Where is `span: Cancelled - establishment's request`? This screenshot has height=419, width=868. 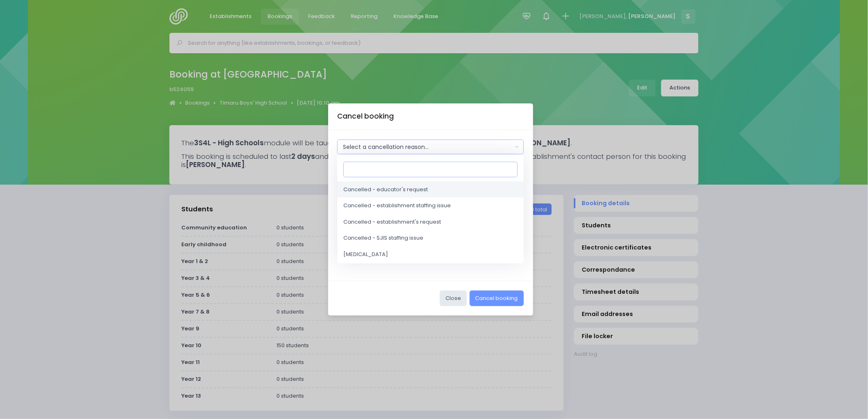
span: Cancelled - establishment's request is located at coordinates (392, 222).